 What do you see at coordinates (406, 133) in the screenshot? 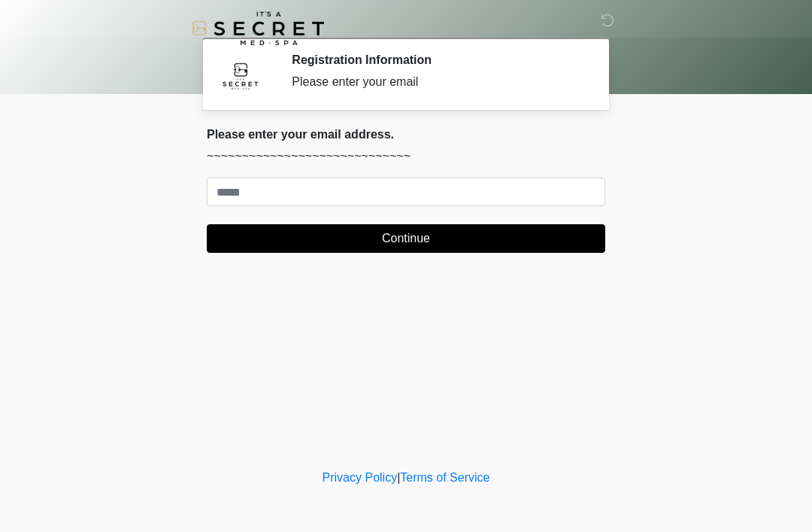
I see `h2: Please enter your email address.` at bounding box center [406, 133].